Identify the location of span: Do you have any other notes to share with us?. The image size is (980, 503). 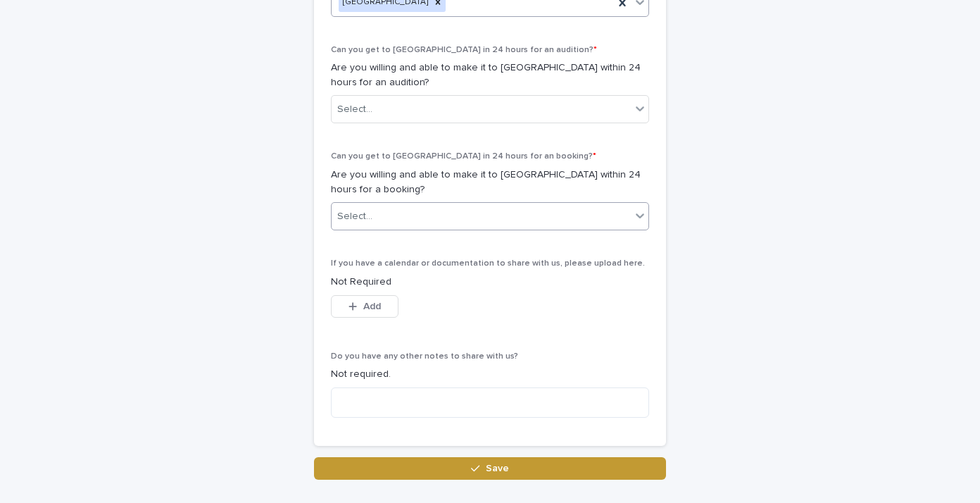
(424, 356).